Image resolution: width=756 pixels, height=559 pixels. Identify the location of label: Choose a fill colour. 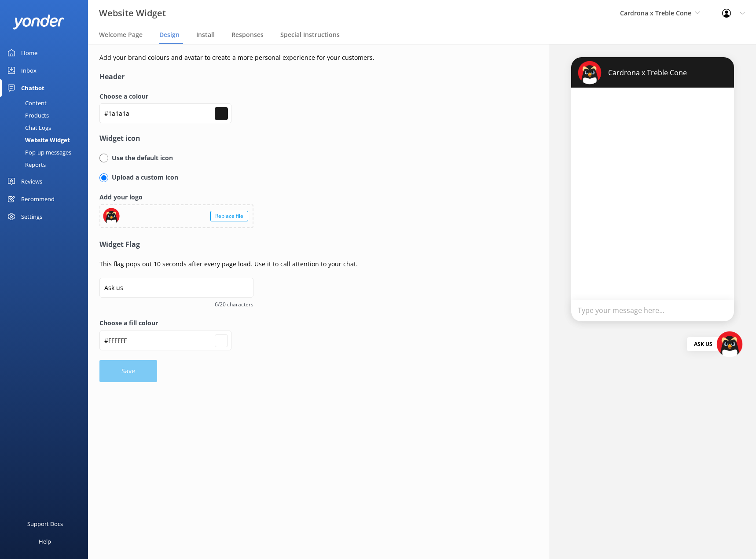
(307, 323).